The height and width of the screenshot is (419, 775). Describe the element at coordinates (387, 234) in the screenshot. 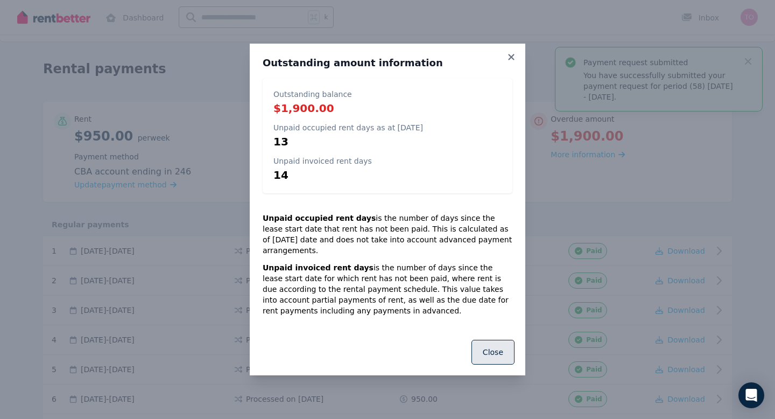

I see `p: is the number of days since the lease start date that rent has not been paid. This is calculated ...` at that location.